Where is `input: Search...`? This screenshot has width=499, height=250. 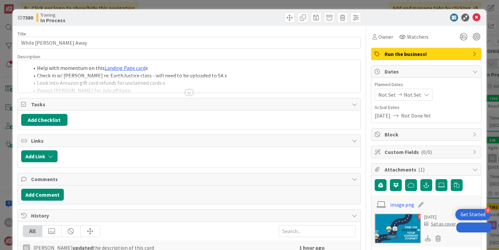 input: Search... is located at coordinates (317, 231).